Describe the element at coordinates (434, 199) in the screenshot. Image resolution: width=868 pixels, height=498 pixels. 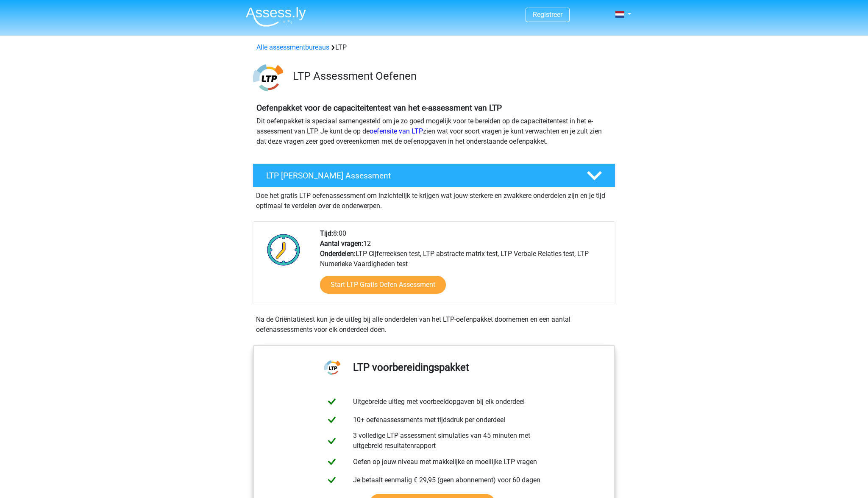
I see `div: Doe het gratis LTP oefenassessment om inzichtelijk te krijgen wat jouw sterkere en zwakkere onder...` at that location.